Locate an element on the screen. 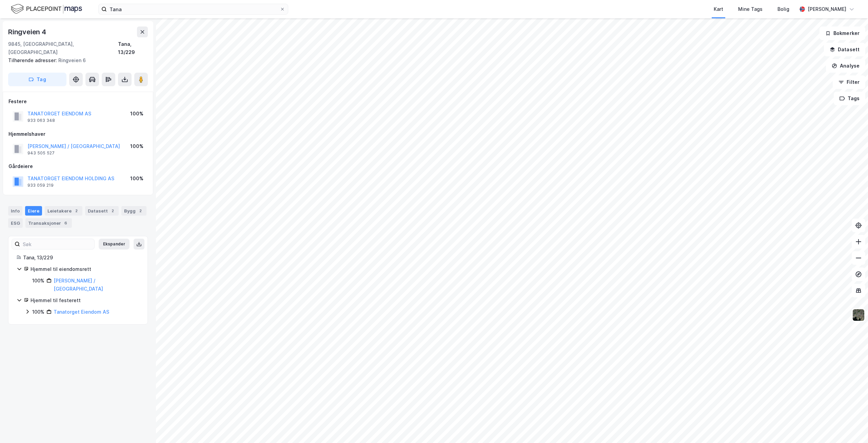 This screenshot has height=443, width=868. div: 933 059 219 is located at coordinates (41, 185).